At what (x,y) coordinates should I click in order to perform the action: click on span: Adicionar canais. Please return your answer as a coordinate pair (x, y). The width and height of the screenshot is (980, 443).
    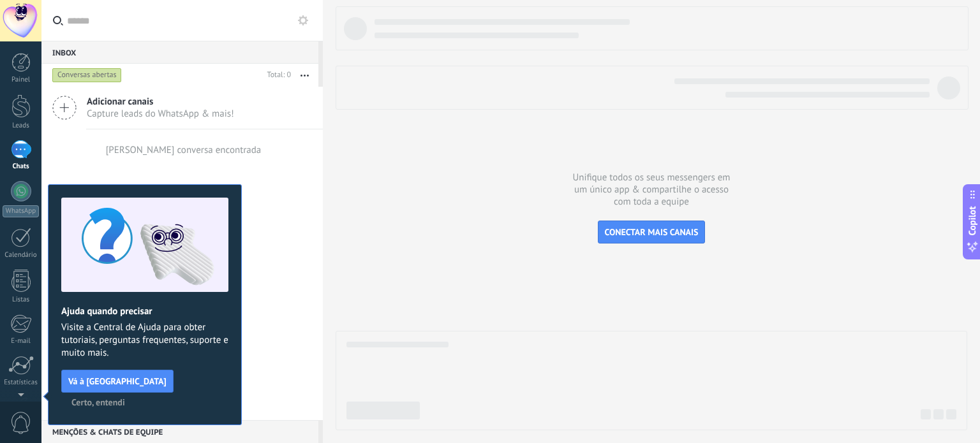
    Looking at the image, I should click on (160, 101).